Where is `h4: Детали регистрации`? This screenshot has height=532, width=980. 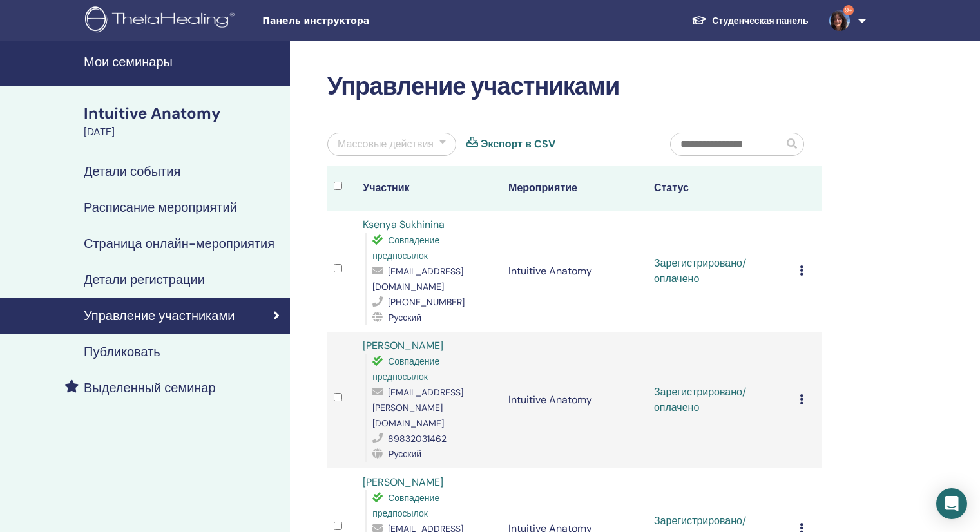
h4: Детали регистрации is located at coordinates (145, 279).